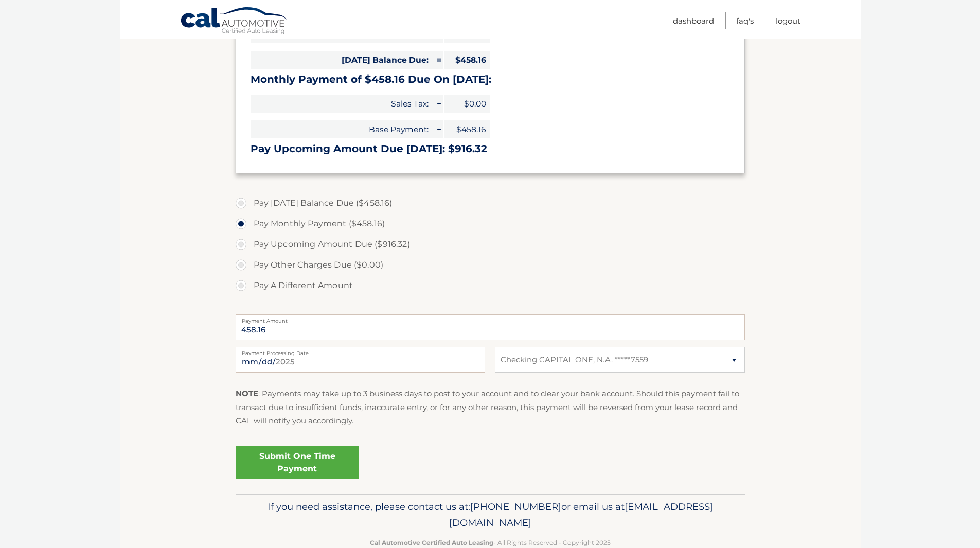 The width and height of the screenshot is (980, 548). What do you see at coordinates (490, 285) in the screenshot?
I see `label: Pay A Different Amount` at bounding box center [490, 285].